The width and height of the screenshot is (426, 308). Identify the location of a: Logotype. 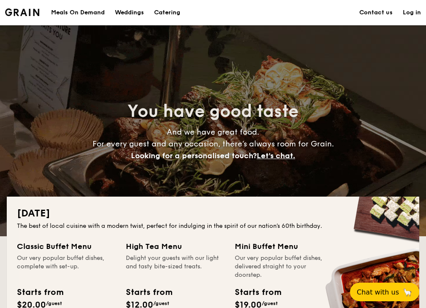
(22, 12).